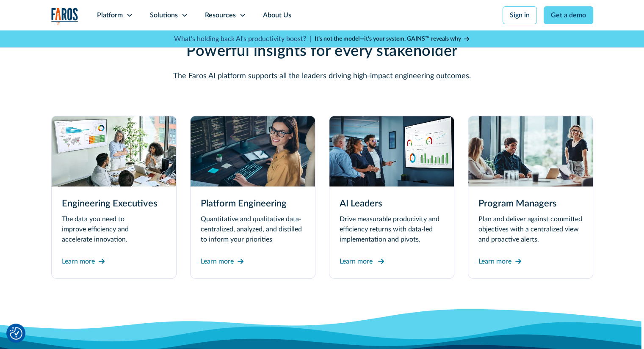 The height and width of the screenshot is (349, 644). What do you see at coordinates (388, 39) in the screenshot?
I see `strong: It’s not the model—it’s your system. GAINS™ reveals why` at bounding box center [388, 39].